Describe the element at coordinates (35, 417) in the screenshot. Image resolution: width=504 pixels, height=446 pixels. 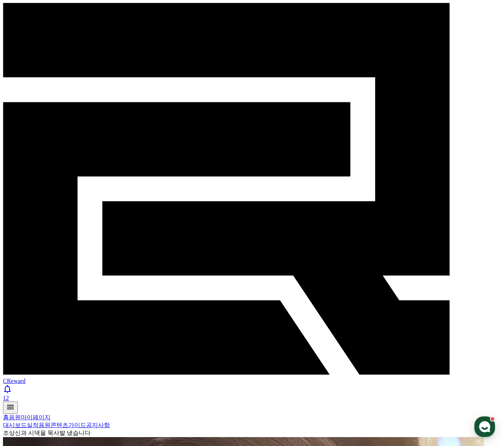
I see `a: 마이페이지` at that location.